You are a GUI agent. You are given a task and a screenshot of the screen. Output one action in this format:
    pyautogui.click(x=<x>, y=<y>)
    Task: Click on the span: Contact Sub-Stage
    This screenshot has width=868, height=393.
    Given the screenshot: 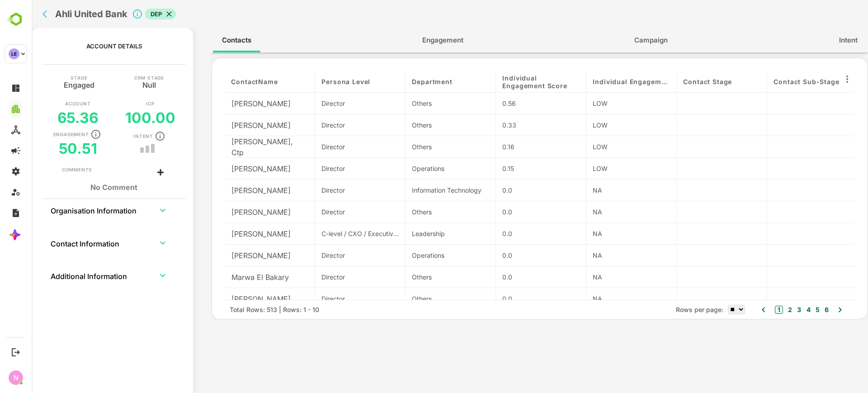 What is the action you would take?
    pyautogui.click(x=774, y=82)
    